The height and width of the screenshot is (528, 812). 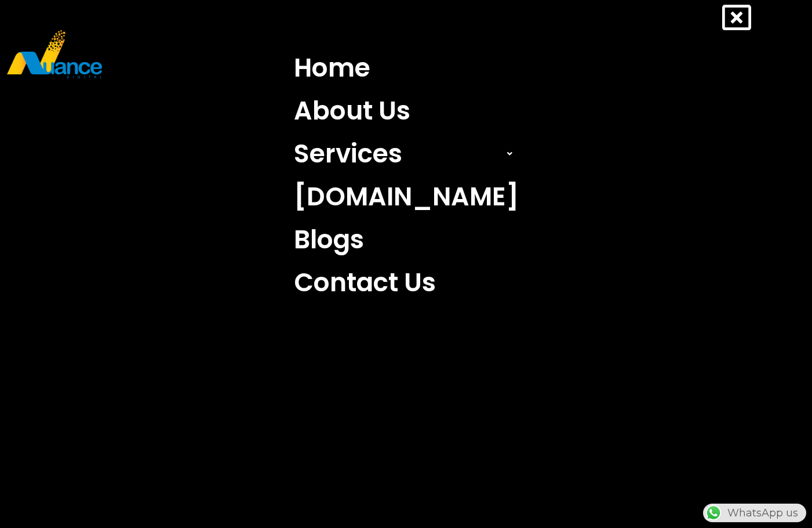 What do you see at coordinates (755, 513) in the screenshot?
I see `a: WhatsAppWhatsApp us` at bounding box center [755, 513].